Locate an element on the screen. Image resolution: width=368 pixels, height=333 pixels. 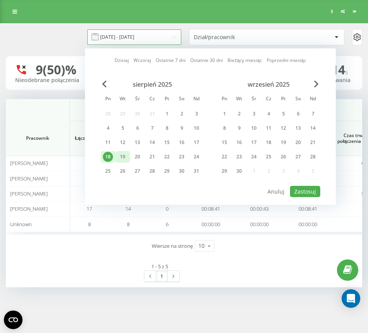
div: Open Intercom Messenger is located at coordinates (351, 299).